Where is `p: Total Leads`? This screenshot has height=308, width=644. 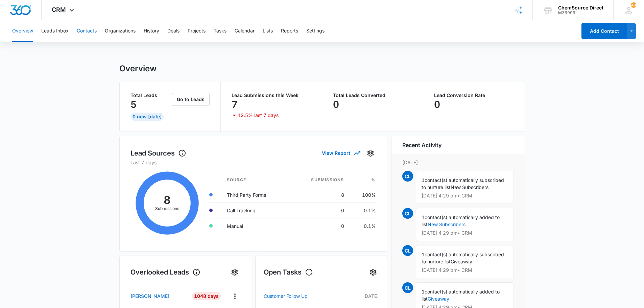 p: Total Leads is located at coordinates (150, 95).